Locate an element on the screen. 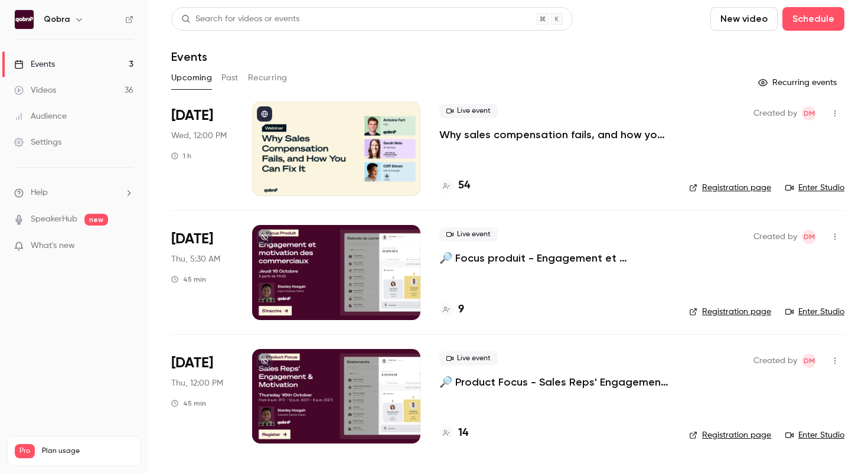  button: Schedule is located at coordinates (813, 19).